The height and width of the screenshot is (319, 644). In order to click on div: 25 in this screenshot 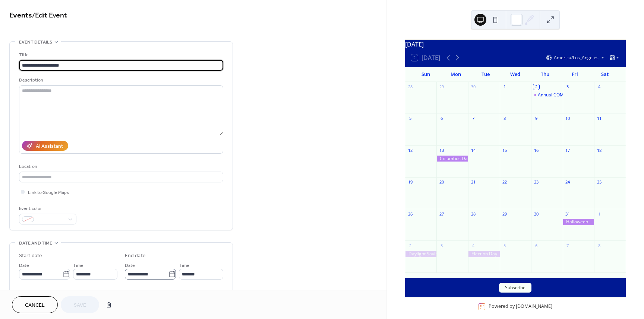, I will do `click(599, 182)`.